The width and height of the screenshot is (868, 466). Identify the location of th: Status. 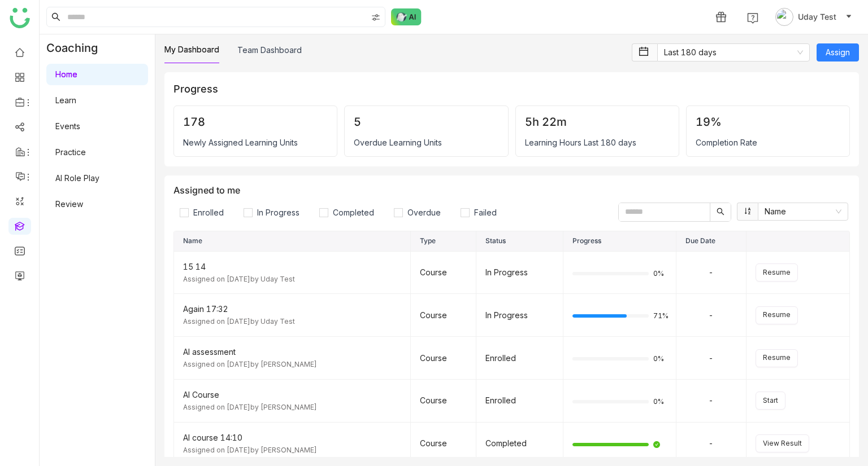
(520, 242).